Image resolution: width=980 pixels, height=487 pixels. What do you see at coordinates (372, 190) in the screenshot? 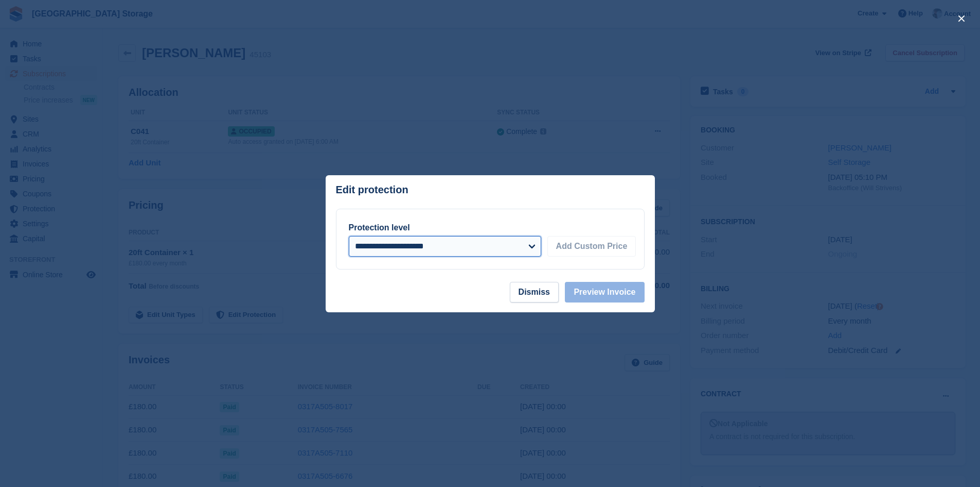
I see `p: Edit protection` at bounding box center [372, 190].